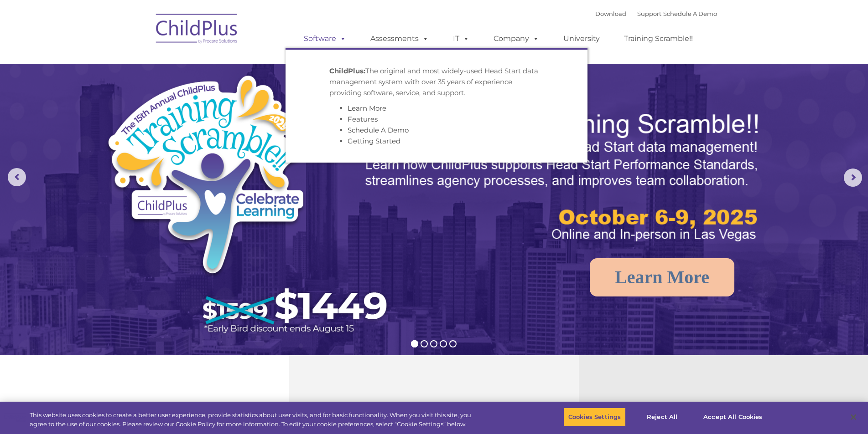 This screenshot has height=434, width=868. Describe the element at coordinates (611, 14) in the screenshot. I see `a: Download` at that location.